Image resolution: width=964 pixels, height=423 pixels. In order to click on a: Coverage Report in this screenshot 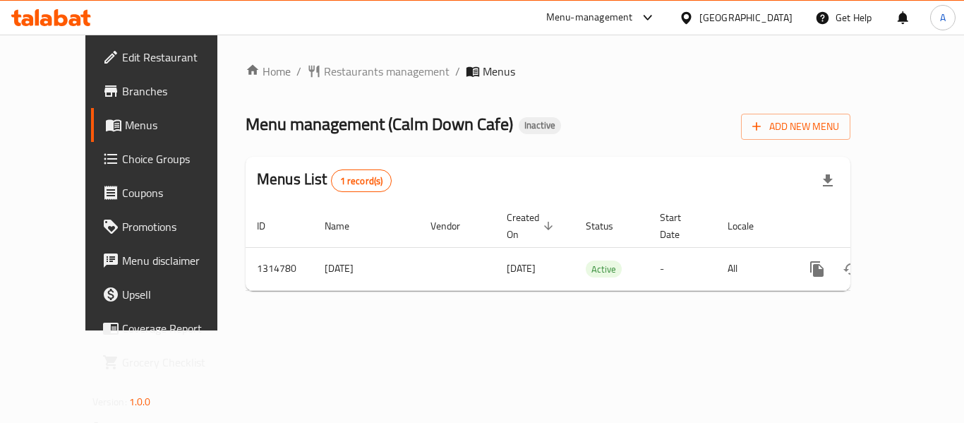, I will do `click(169, 328)`.